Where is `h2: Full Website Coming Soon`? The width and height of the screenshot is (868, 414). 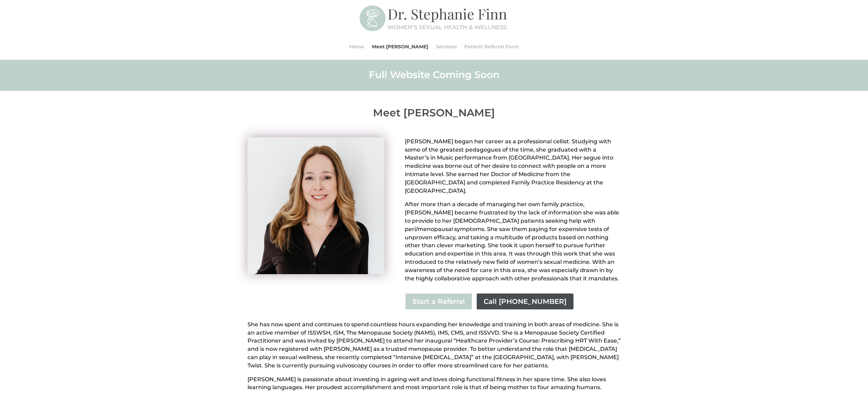
h2: Full Website Coming Soon is located at coordinates (434, 76).